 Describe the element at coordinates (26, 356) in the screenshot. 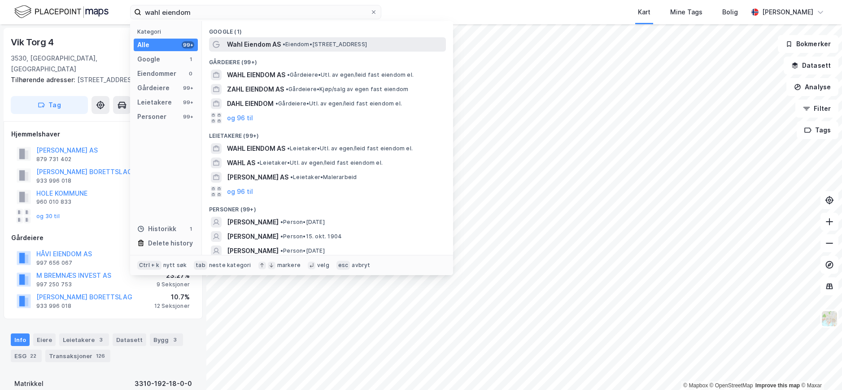

I see `div: ESG` at that location.